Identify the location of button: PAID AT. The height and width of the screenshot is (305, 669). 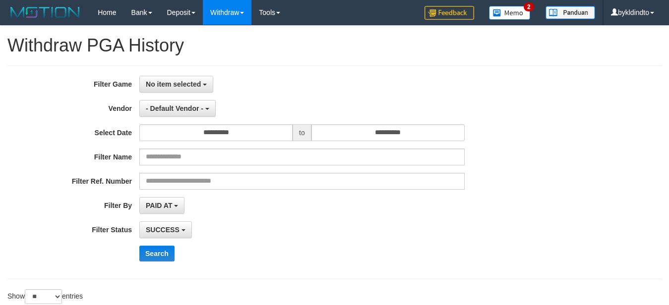
(162, 206).